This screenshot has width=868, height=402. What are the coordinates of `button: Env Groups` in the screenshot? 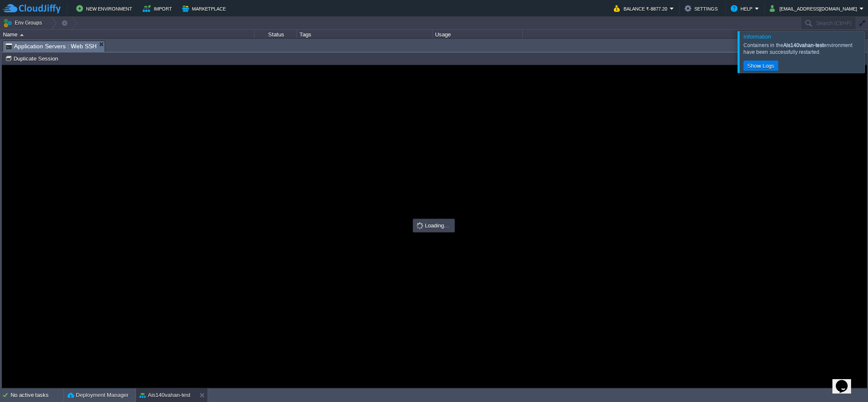 It's located at (24, 23).